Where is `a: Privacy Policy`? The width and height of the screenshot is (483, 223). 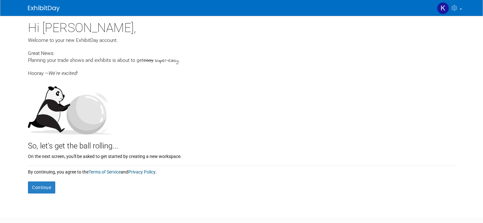 a: Privacy Policy is located at coordinates (141, 172).